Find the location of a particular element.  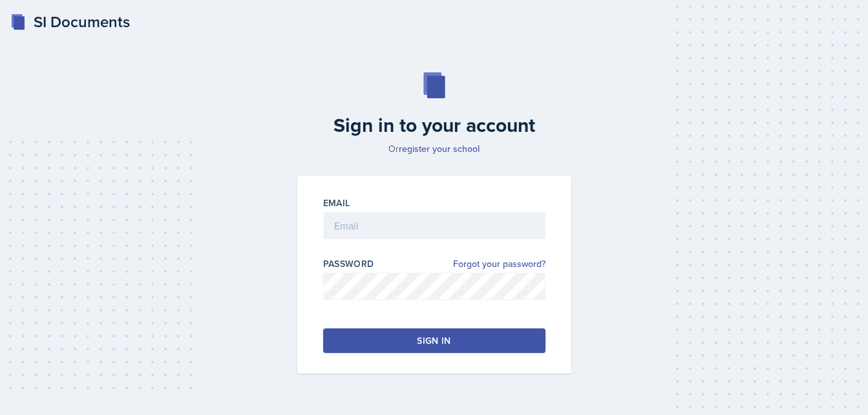

a: register your school is located at coordinates (438, 149).